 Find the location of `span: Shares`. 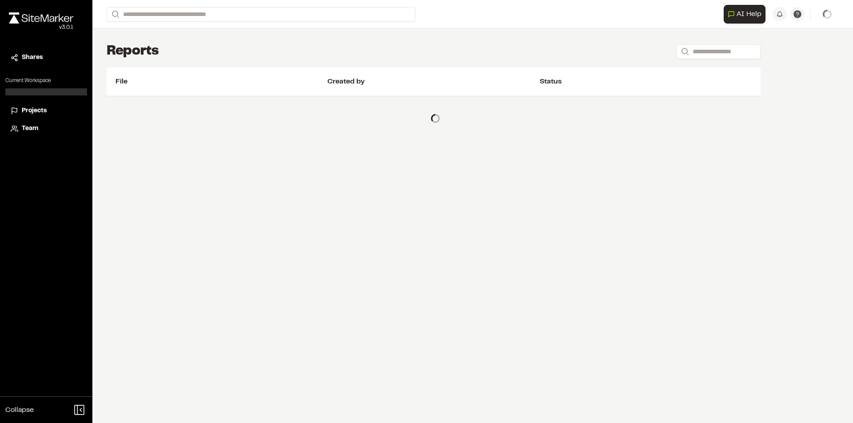

span: Shares is located at coordinates (32, 58).